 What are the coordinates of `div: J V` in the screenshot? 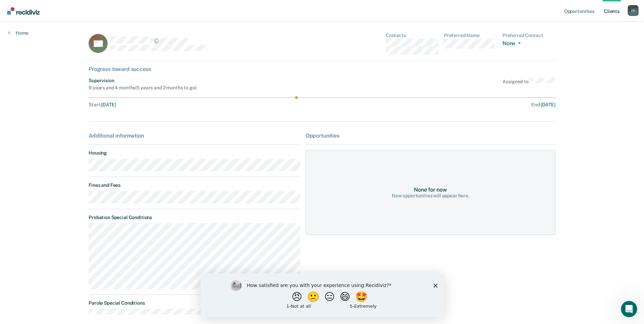 It's located at (633, 10).